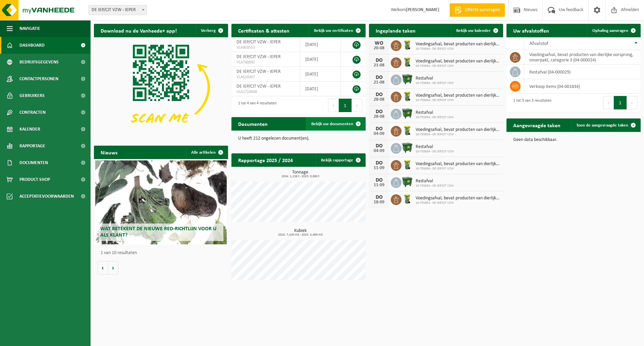 The image size is (644, 346). Describe the element at coordinates (335, 124) in the screenshot. I see `a: Bekijk uw documenten` at that location.